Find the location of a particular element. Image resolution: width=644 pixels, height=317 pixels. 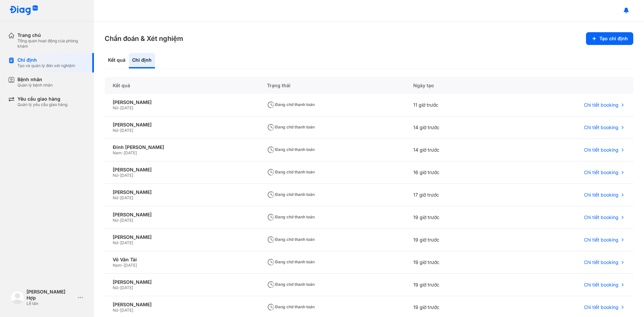

div: 16 giờ trước is located at coordinates (454, 172).